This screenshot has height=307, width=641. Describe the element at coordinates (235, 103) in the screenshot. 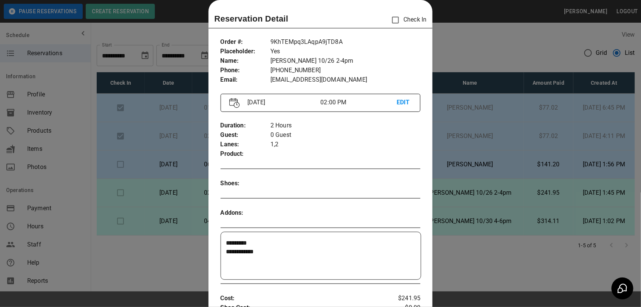

I see `img: Vector` at that location.